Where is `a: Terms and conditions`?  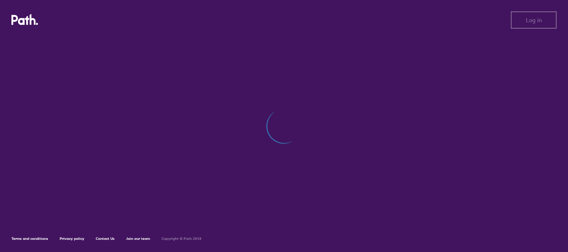 a: Terms and conditions is located at coordinates (30, 238).